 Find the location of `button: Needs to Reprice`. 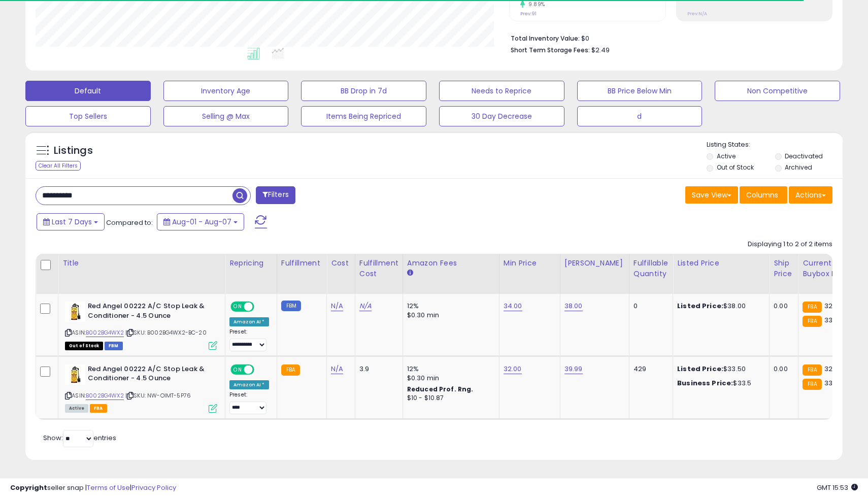

button: Needs to Reprice is located at coordinates (501, 91).